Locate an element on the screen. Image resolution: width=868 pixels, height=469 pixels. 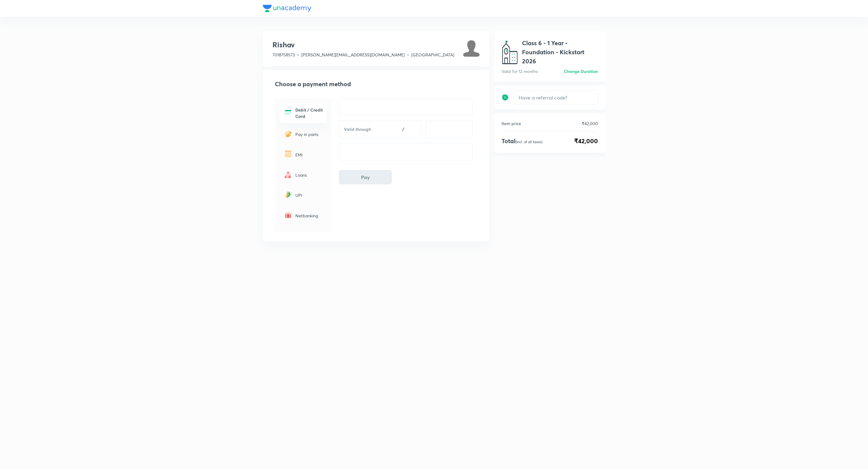
p: Pay in parts is located at coordinates (309, 134).